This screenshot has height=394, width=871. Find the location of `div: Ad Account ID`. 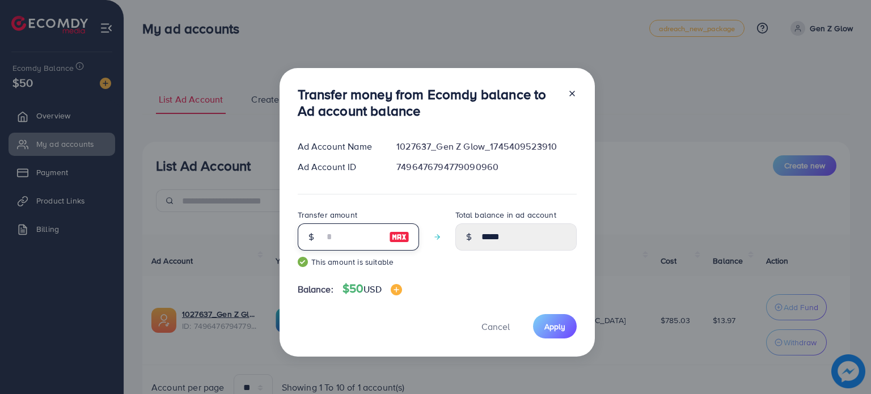

div: Ad Account ID is located at coordinates (338, 167).